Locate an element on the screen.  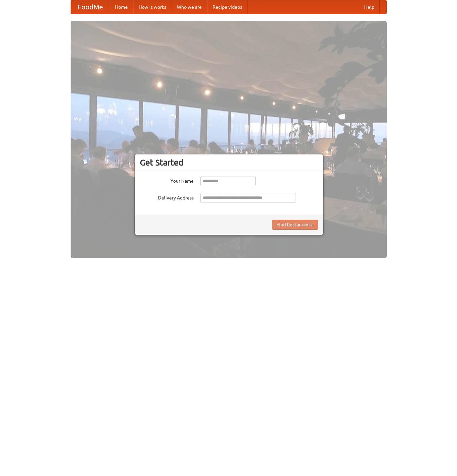
button: Find Restaurants! is located at coordinates (295, 225).